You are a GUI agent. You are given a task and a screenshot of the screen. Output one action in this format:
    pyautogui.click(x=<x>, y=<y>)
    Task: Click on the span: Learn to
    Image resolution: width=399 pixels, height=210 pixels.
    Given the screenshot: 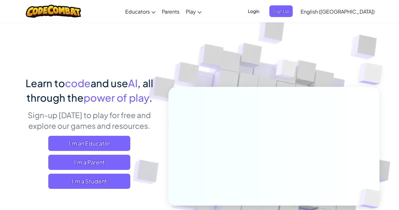 What is the action you would take?
    pyautogui.click(x=45, y=83)
    